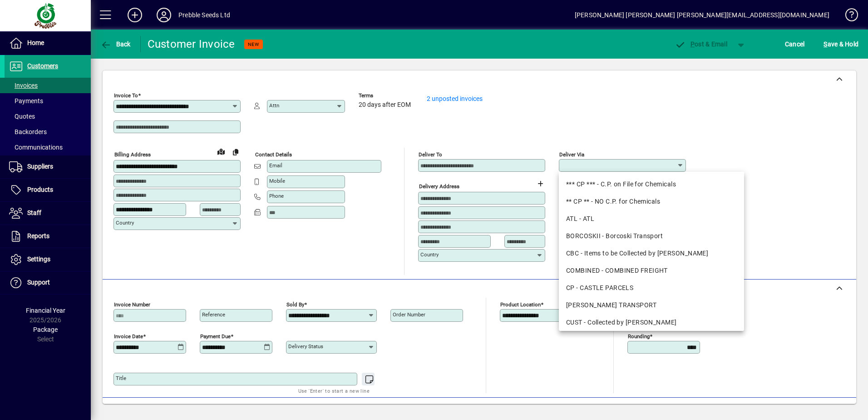 This screenshot has width=868, height=420. What do you see at coordinates (651, 270) in the screenshot?
I see `div: COMBINED - COMBINED FREIGHT` at bounding box center [651, 270].